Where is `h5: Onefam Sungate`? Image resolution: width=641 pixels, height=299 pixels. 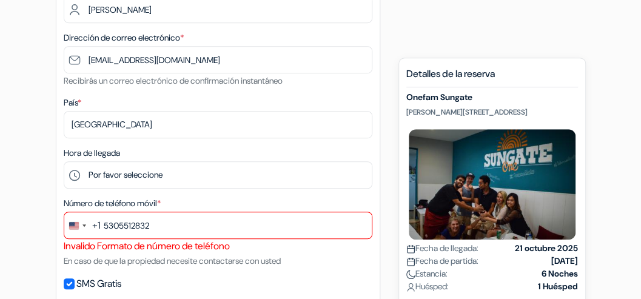
h5: Onefam Sungate is located at coordinates (492, 97).